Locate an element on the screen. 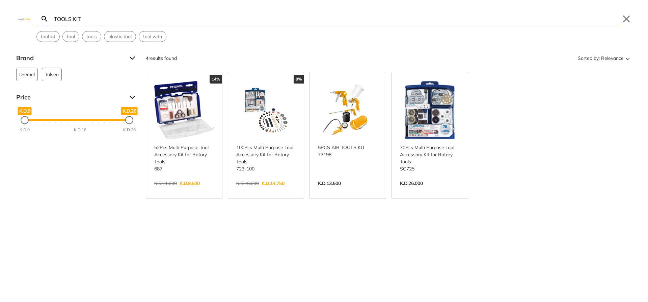  div: Suggestion: tools is located at coordinates (92, 36).